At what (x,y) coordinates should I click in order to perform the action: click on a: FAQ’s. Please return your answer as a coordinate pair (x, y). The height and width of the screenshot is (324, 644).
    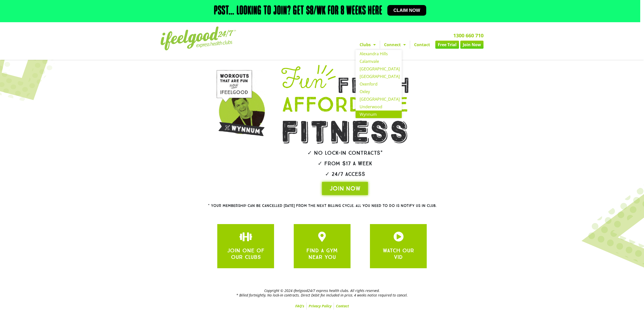
    Looking at the image, I should click on (300, 306).